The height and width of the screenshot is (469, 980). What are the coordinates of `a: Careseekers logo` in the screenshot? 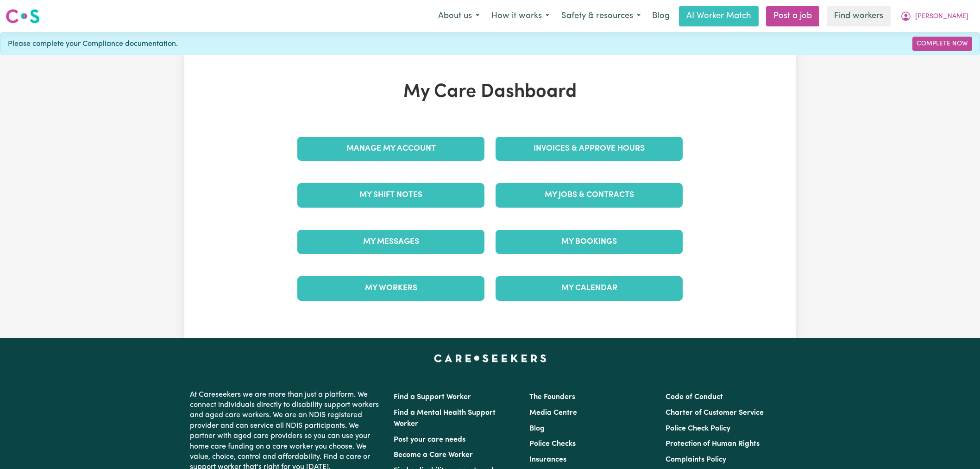 It's located at (23, 16).